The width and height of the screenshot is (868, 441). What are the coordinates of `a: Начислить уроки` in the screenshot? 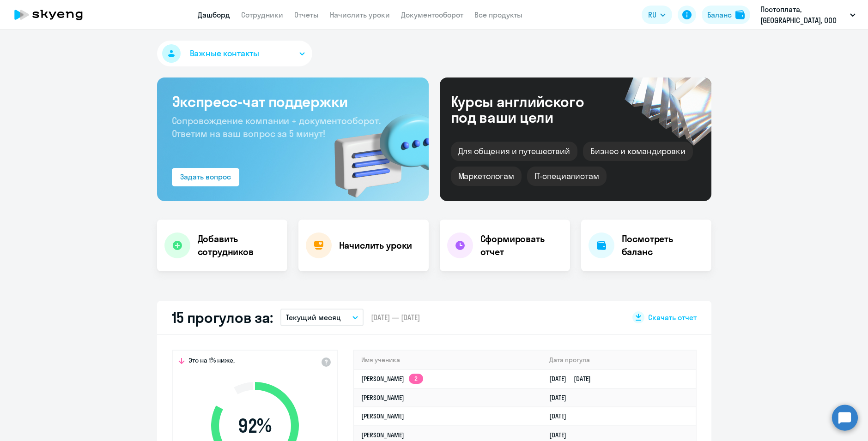 It's located at (360, 14).